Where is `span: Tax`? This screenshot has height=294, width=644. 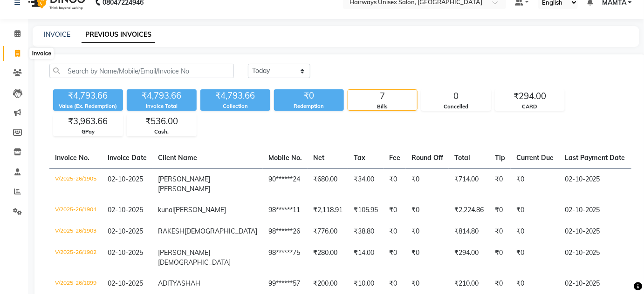
span: Tax is located at coordinates (359, 158).